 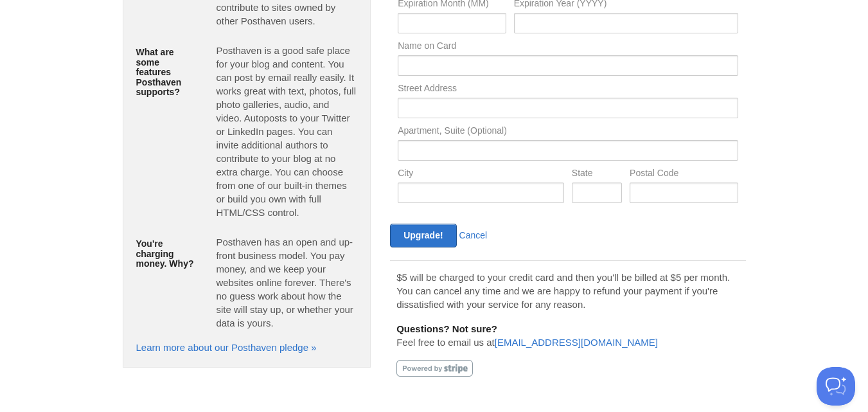 What do you see at coordinates (446, 329) in the screenshot?
I see `b: Questions? Not sure?` at bounding box center [446, 329].